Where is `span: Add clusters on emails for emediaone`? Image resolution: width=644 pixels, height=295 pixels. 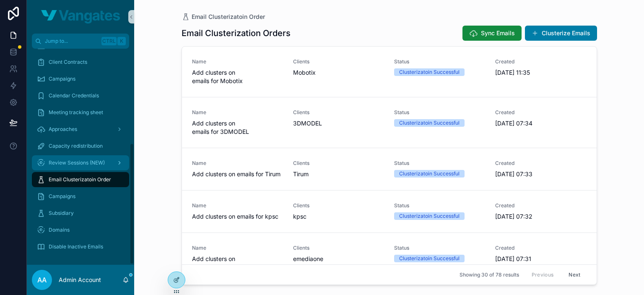
span: Add clusters on emails for emediaone is located at coordinates (238, 263).